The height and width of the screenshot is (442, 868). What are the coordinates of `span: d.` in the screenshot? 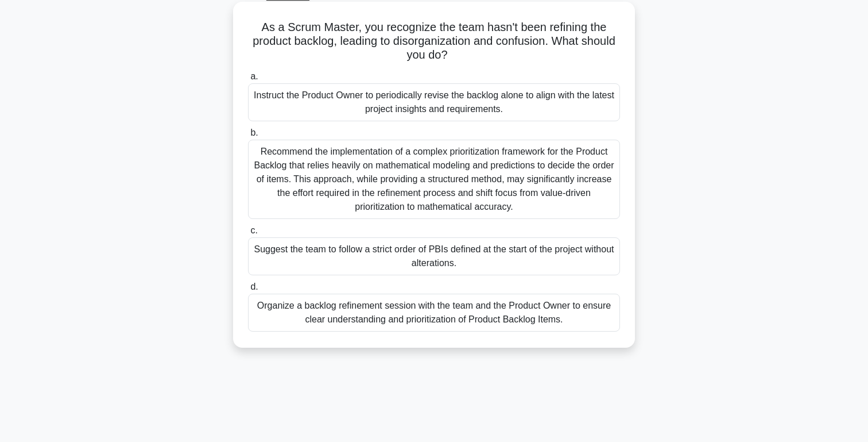 It's located at (253, 286).